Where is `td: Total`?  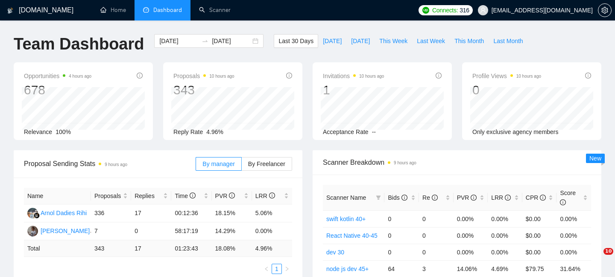
td: Total is located at coordinates (57, 248).